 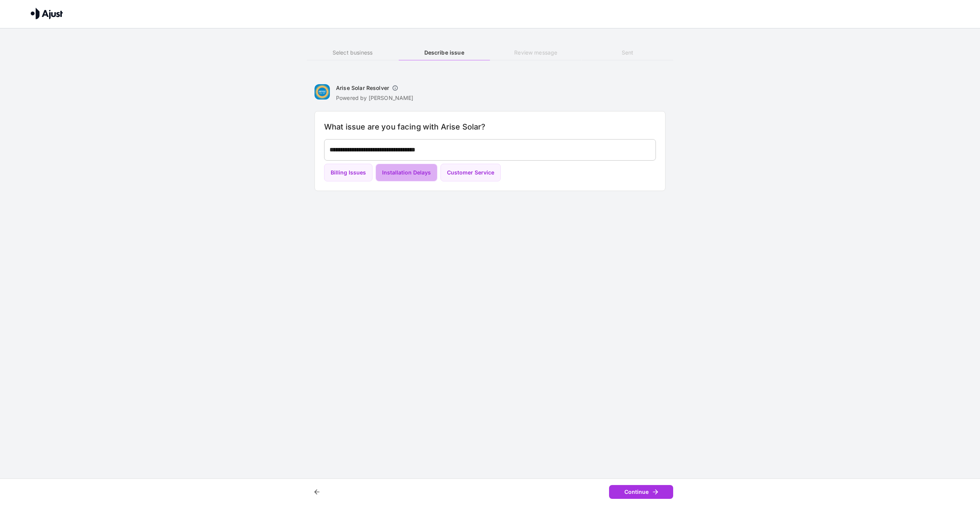 What do you see at coordinates (352, 53) in the screenshot?
I see `h6: Select business` at bounding box center [352, 53].